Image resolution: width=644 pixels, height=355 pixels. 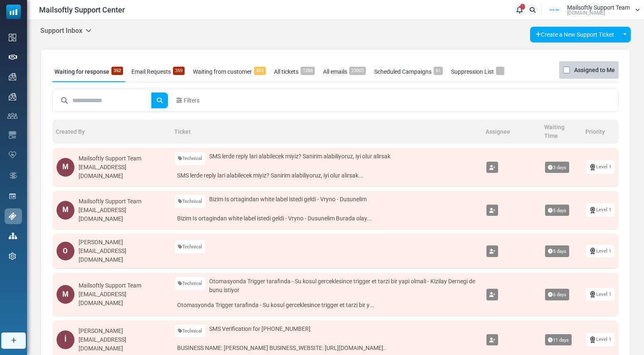 What do you see at coordinates (13, 175) in the screenshot?
I see `img: workflow.svg` at bounding box center [13, 175].